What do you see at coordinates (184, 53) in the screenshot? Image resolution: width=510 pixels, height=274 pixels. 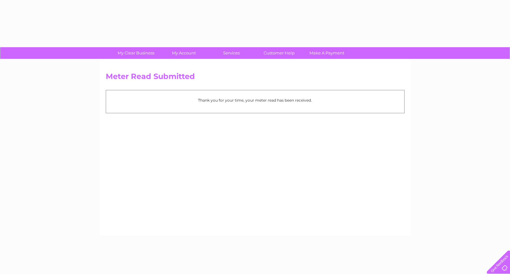 I see `a: My Account` at bounding box center [184, 53].